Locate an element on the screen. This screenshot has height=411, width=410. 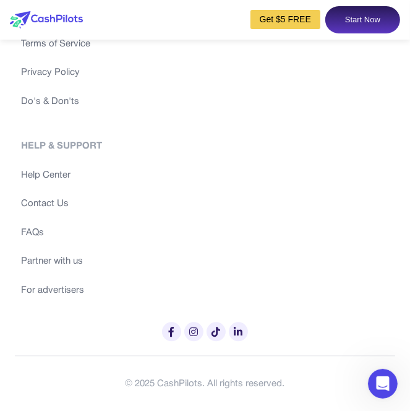
img: logo is located at coordinates (46, 20).